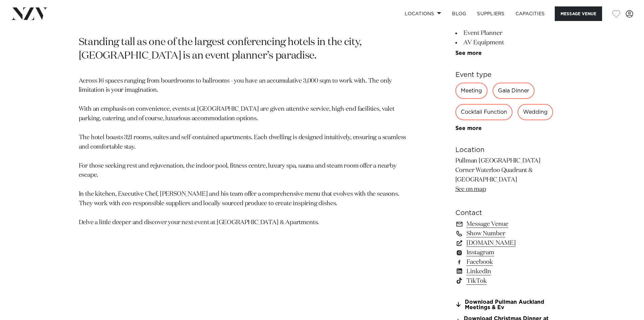 The image size is (644, 320). I want to click on div: Wedding, so click(535, 112).